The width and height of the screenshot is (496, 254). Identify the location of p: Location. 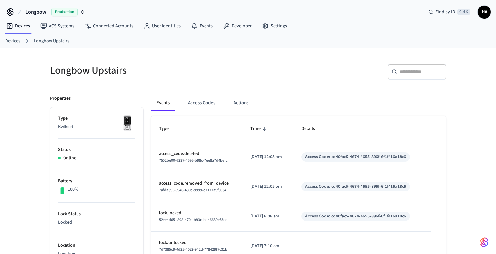
(97, 245).